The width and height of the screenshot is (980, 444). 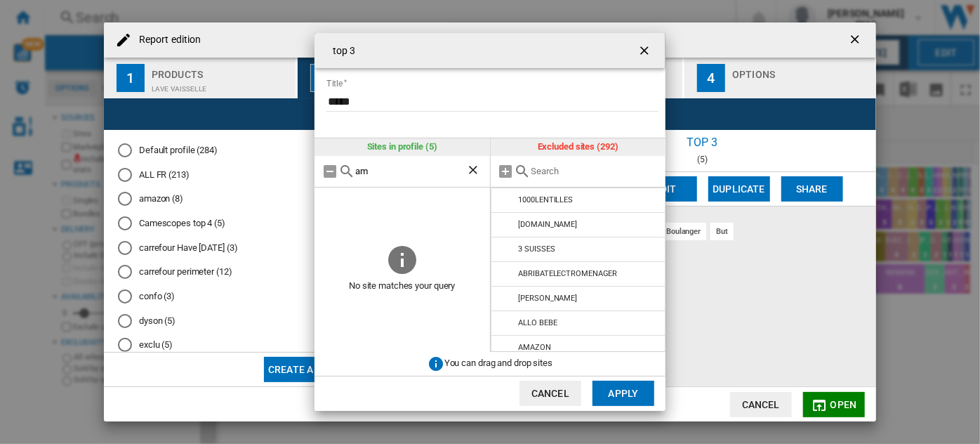 What do you see at coordinates (534, 347) in the screenshot?
I see `div: AMAZON` at bounding box center [534, 347].